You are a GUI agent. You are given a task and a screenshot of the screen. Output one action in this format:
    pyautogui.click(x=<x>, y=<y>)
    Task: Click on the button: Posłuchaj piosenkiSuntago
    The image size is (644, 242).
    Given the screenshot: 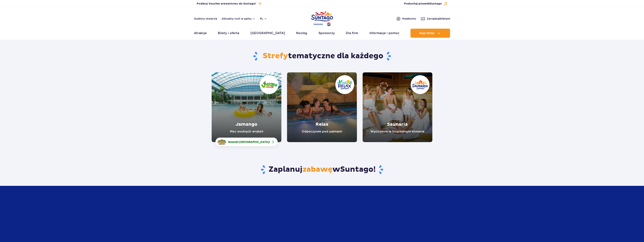 What is the action you would take?
    pyautogui.click(x=426, y=4)
    